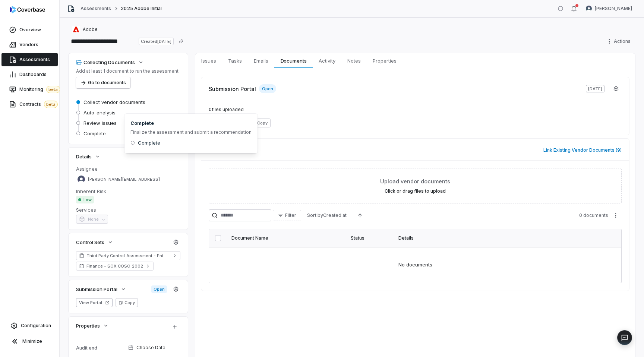 The width and height of the screenshot is (644, 357). I want to click on div: Document Name, so click(287, 238).